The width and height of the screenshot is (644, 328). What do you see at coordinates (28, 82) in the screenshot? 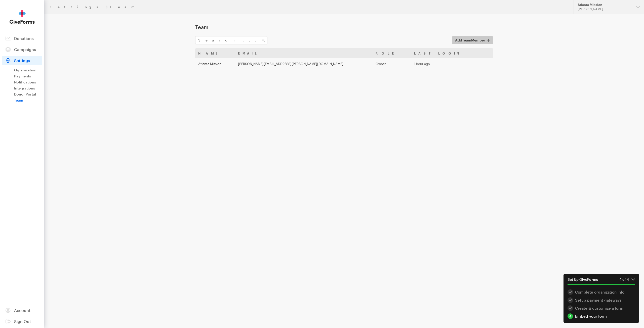
I see `a: Notifications` at bounding box center [28, 82].